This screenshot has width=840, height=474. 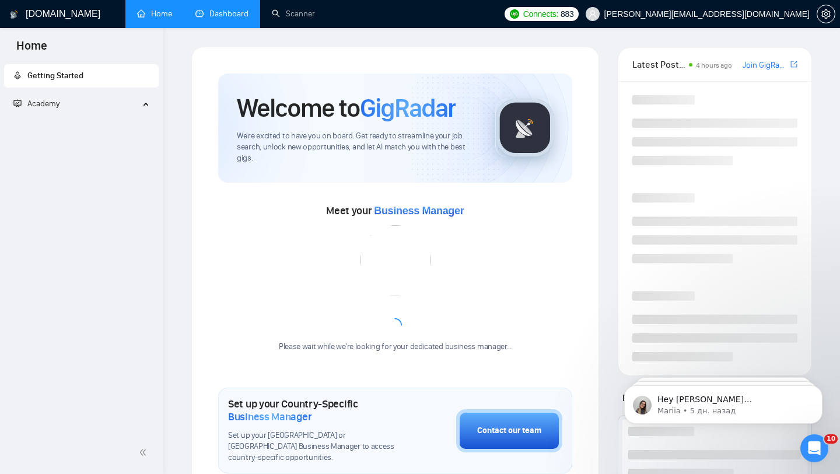 What do you see at coordinates (55, 75) in the screenshot?
I see `span: Getting Started` at bounding box center [55, 75].